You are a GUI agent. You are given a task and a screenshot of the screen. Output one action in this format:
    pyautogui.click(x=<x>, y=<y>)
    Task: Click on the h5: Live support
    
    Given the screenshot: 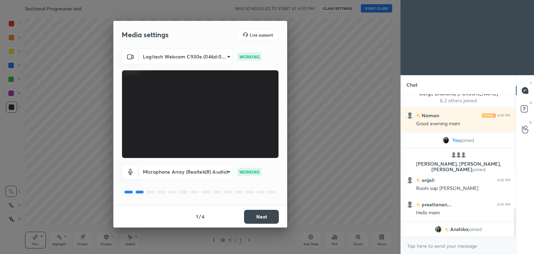 What is the action you would take?
    pyautogui.click(x=261, y=35)
    